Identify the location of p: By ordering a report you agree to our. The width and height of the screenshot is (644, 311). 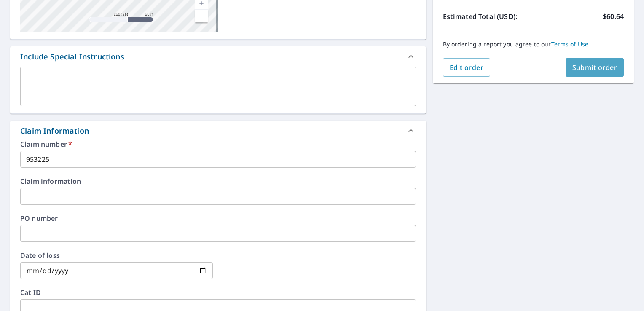
(533, 45).